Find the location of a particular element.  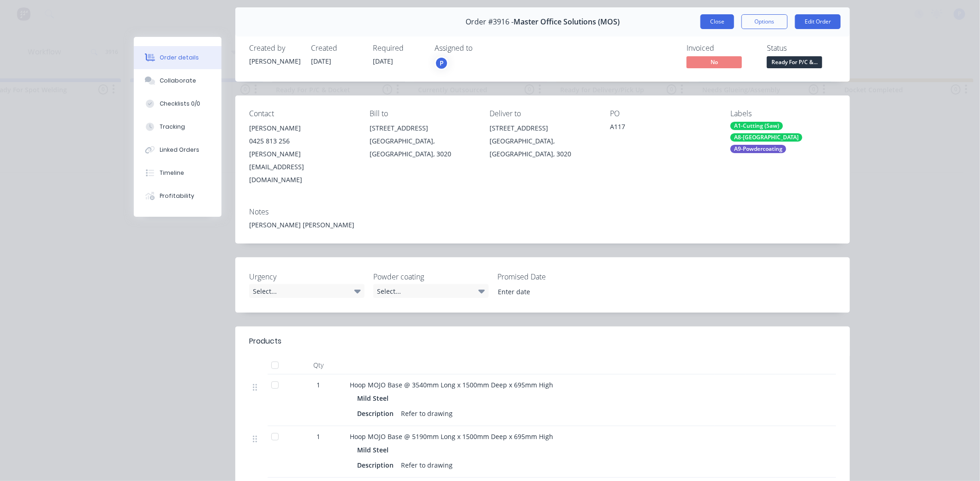

div: A9-Powdercoating is located at coordinates (758, 149).